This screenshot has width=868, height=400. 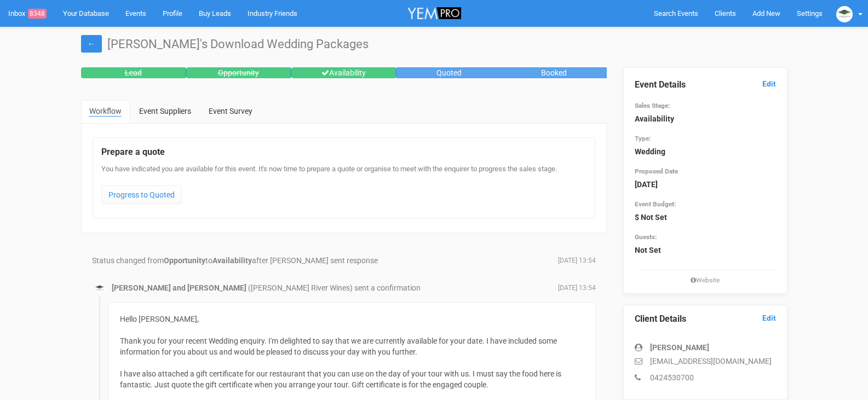 I want to click on strong: Wedding, so click(x=650, y=152).